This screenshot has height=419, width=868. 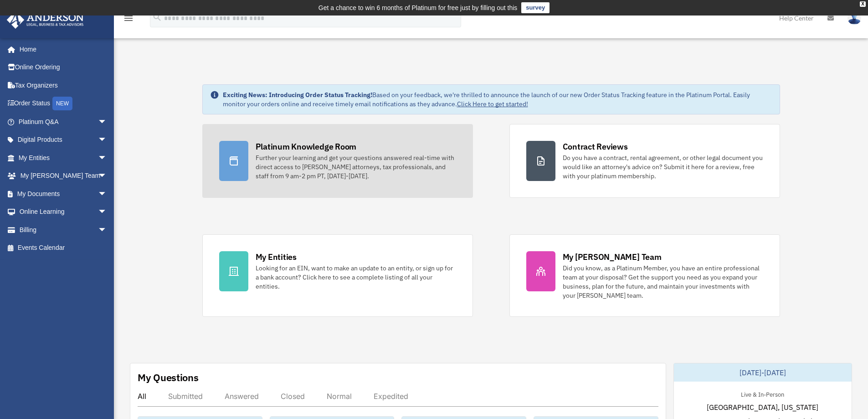 I want to click on a: My Entitiesarrow_drop_down, so click(x=63, y=158).